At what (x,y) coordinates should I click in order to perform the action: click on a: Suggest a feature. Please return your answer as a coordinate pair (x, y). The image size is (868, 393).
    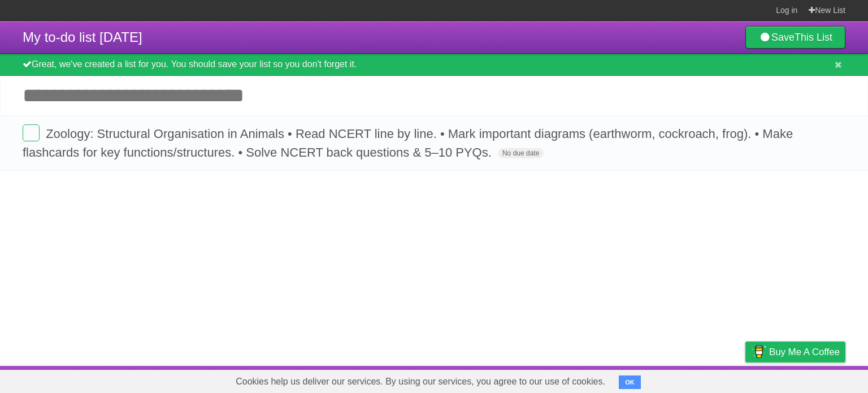
    Looking at the image, I should click on (810, 379).